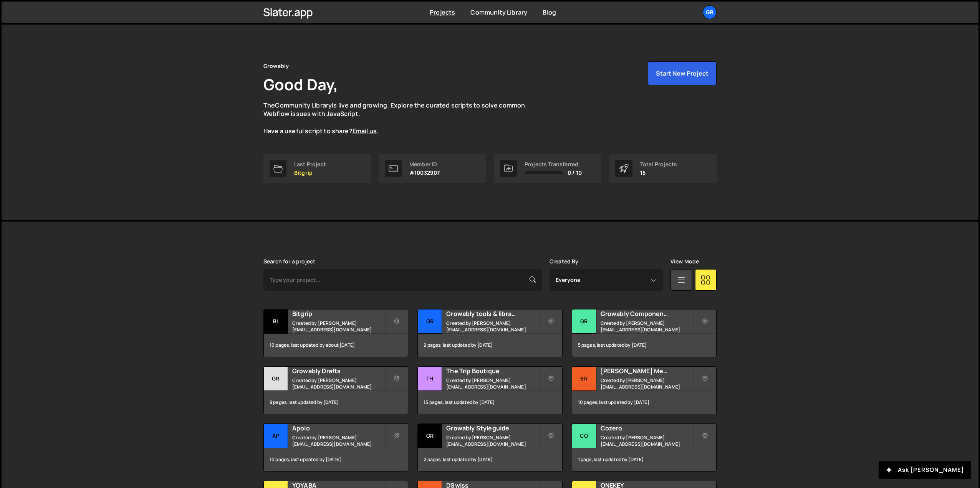 This screenshot has width=980, height=488. I want to click on h2: Bitgrip, so click(338, 314).